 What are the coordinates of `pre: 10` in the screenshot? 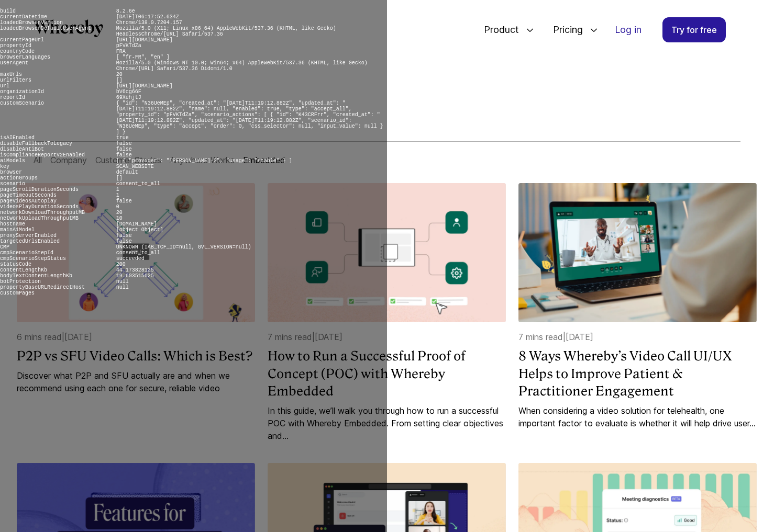 It's located at (119, 218).